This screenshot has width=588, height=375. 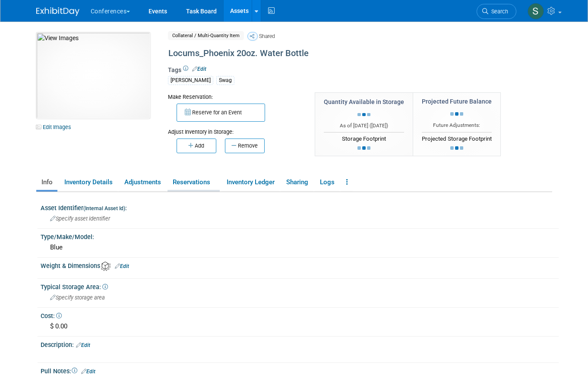 What do you see at coordinates (253, 36) in the screenshot?
I see `span: Shared Asset (see the 'Sharing' tab below for details)` at bounding box center [253, 36].